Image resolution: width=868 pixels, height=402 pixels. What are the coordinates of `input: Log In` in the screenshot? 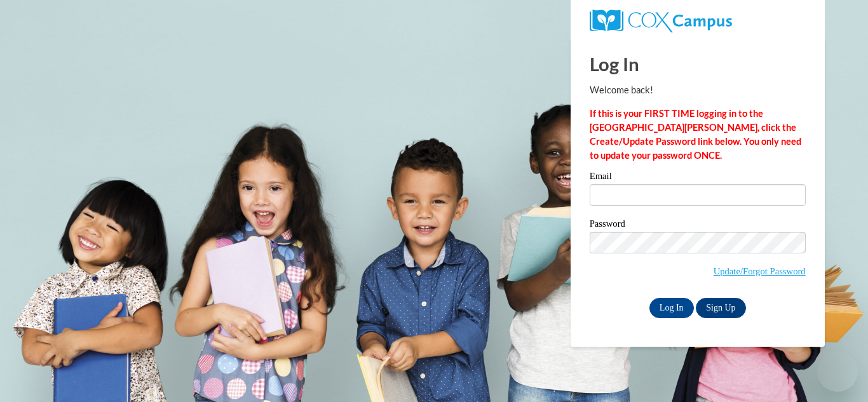 It's located at (672, 308).